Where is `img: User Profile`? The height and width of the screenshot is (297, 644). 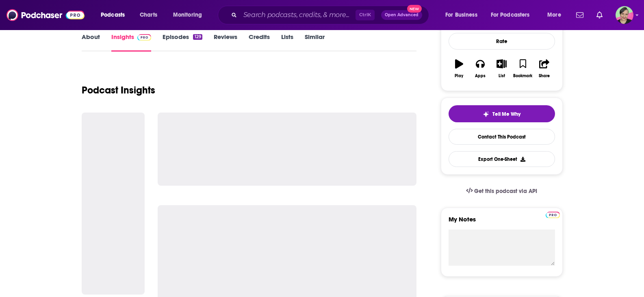 img: User Profile is located at coordinates (625, 15).